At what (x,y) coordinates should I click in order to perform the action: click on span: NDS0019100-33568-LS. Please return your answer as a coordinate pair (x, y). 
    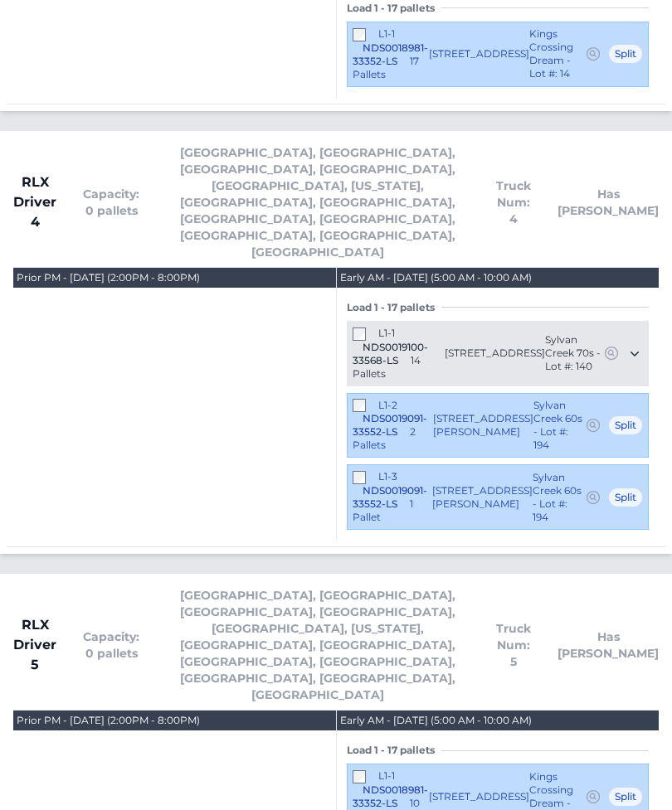
    Looking at the image, I should click on (390, 354).